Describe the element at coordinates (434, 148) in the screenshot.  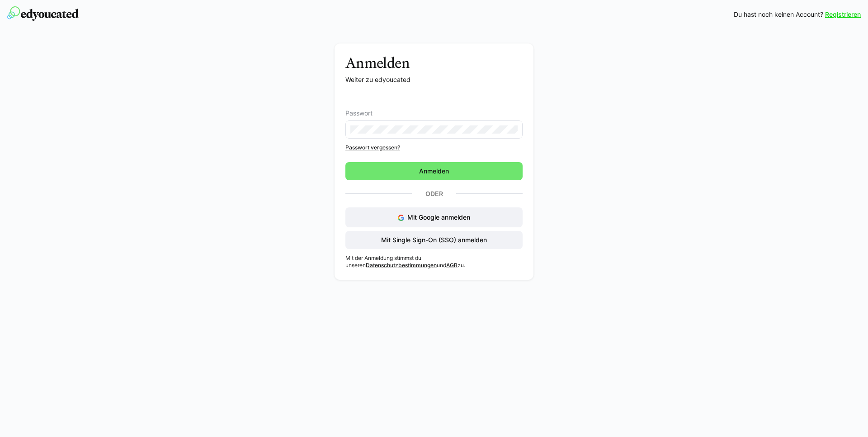
I see `a: Passwort vergessen?` at that location.